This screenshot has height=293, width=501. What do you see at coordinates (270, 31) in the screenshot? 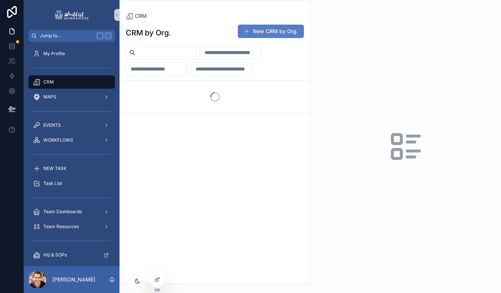
I see `button: New CRM by Org.` at bounding box center [270, 31].